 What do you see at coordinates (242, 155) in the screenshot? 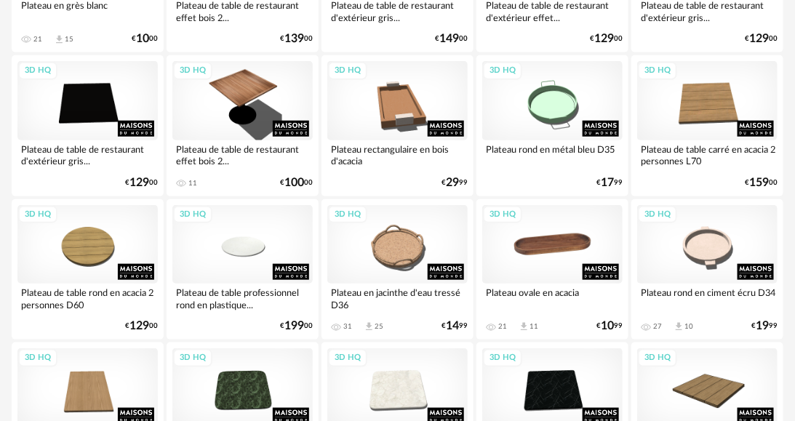
I see `div: Plateau de table de restaurant effet bois 2...` at bounding box center [242, 155].